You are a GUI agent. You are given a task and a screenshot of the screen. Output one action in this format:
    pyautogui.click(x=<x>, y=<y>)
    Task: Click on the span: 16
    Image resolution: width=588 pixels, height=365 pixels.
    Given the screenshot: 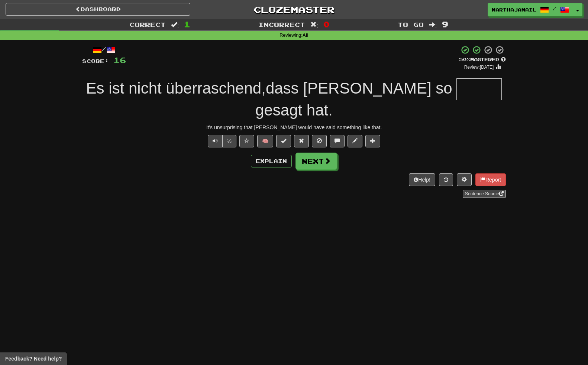 What is the action you would take?
    pyautogui.click(x=120, y=60)
    